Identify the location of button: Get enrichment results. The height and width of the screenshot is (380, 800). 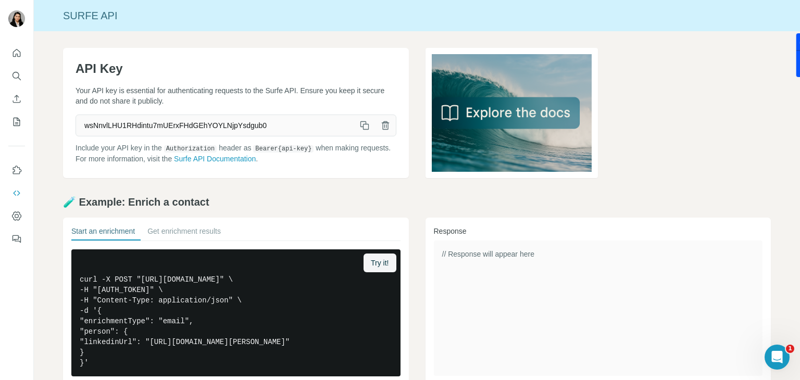
(184, 233).